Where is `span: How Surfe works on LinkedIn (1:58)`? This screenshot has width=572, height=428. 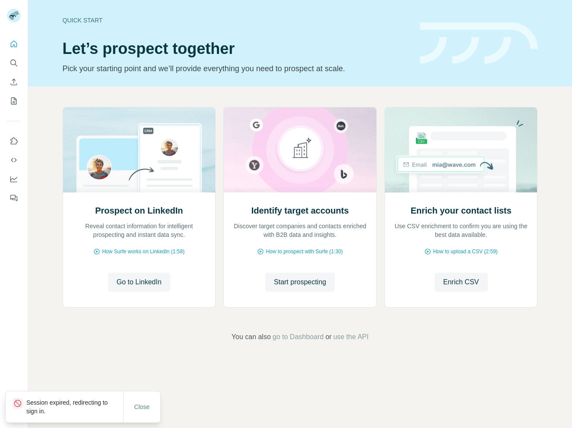 span: How Surfe works on LinkedIn (1:58) is located at coordinates (143, 252).